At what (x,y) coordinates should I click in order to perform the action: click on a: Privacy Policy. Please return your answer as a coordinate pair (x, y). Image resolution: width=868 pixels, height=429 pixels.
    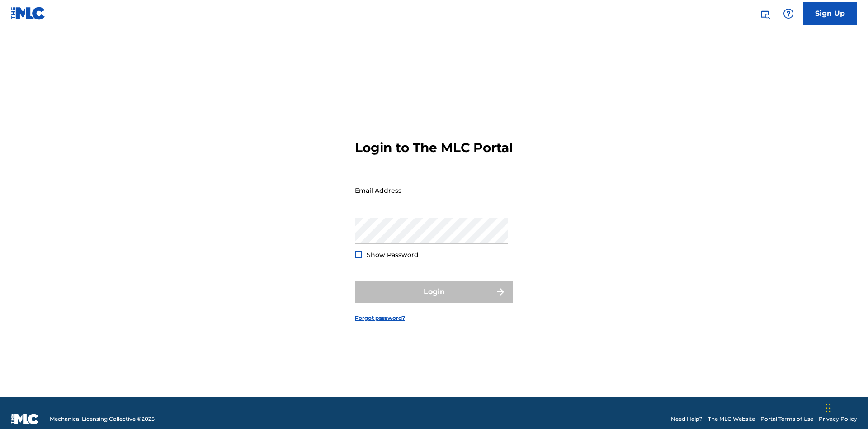
    Looking at the image, I should click on (838, 419).